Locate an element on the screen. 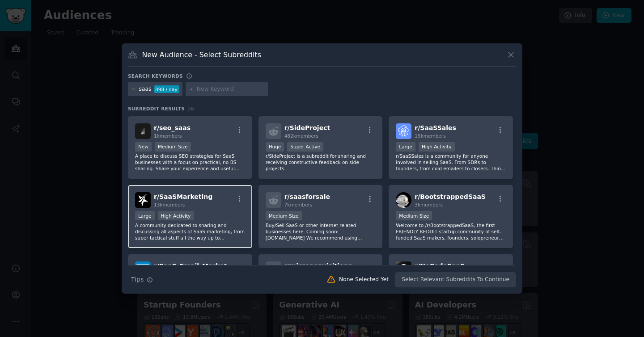 This screenshot has width=644, height=337. img: SaaS_Email_Marketing is located at coordinates (143, 269).